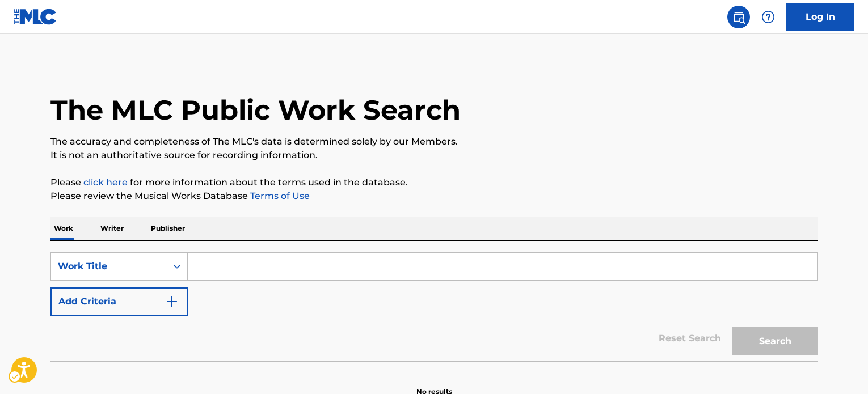  I want to click on div: Chat Widget, so click(840, 367).